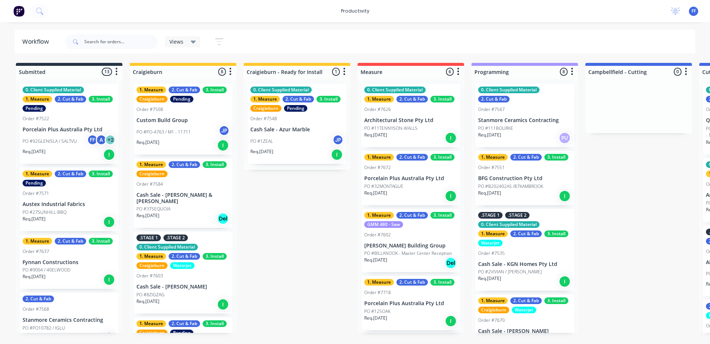 This screenshot has height=344, width=710. Describe the element at coordinates (490, 215) in the screenshot. I see `div: .STAGE 1` at that location.